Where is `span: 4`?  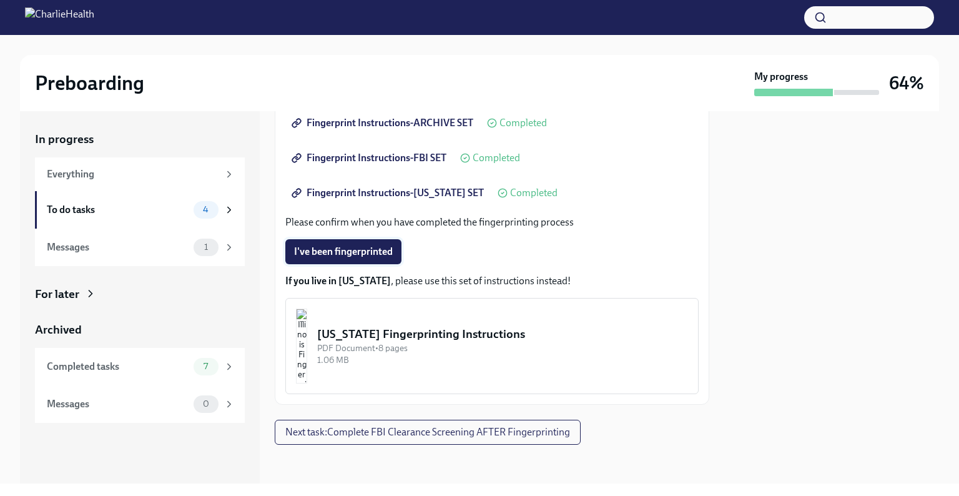 span: 4 is located at coordinates (205, 209).